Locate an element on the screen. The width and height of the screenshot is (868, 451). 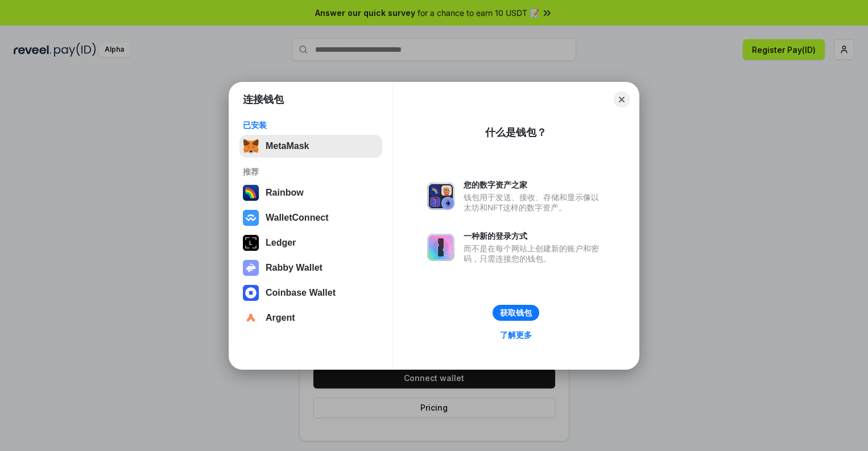
button: Rainbow is located at coordinates (310, 193).